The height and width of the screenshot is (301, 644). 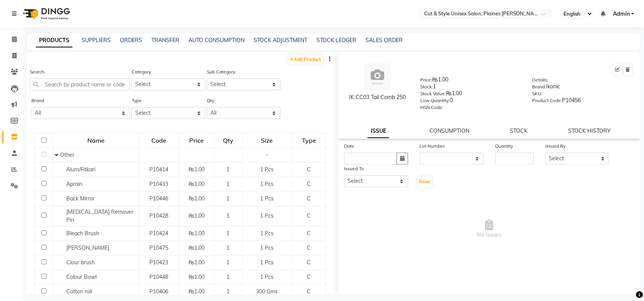 What do you see at coordinates (309, 140) in the screenshot?
I see `div: Type` at bounding box center [309, 140].